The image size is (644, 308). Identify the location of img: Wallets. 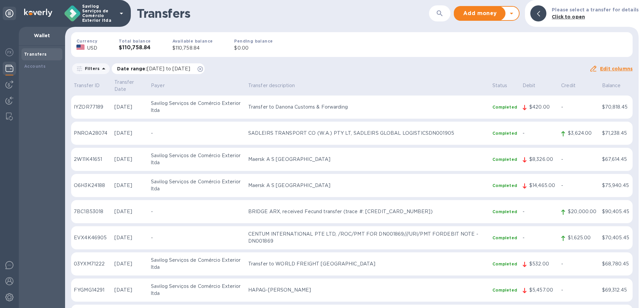
(9, 69).